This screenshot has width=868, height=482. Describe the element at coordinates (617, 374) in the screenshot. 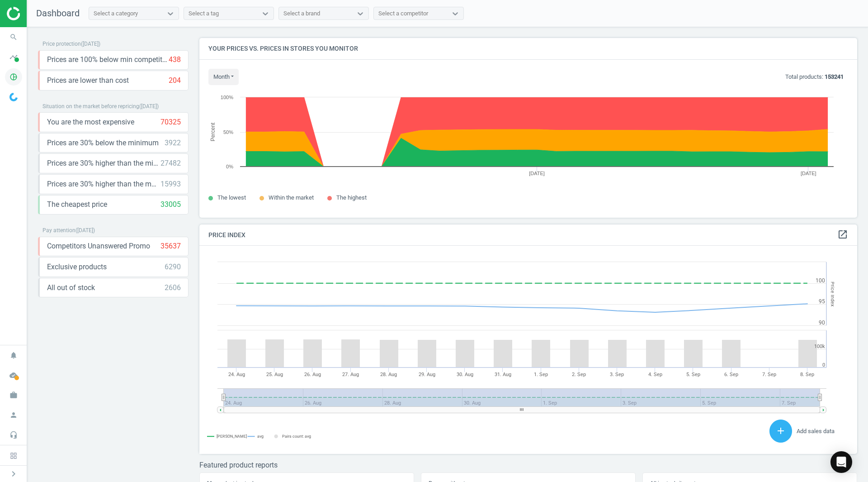

I see `tspan: 3. Sep` at that location.